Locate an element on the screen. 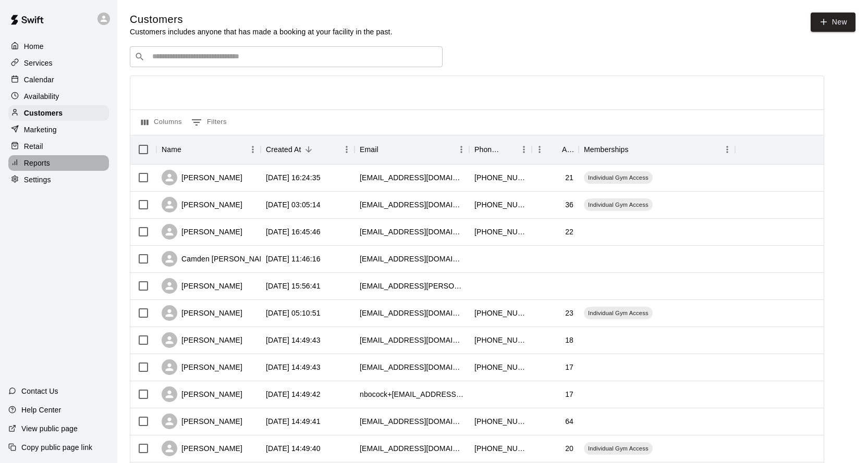 Image resolution: width=868 pixels, height=463 pixels. div: +15402007112 is located at coordinates (501, 367).